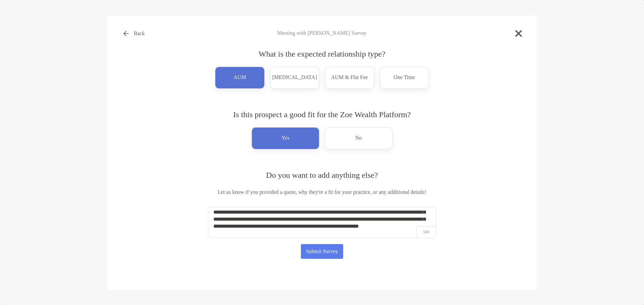  Describe the element at coordinates (286, 138) in the screenshot. I see `p: Yes` at that location.